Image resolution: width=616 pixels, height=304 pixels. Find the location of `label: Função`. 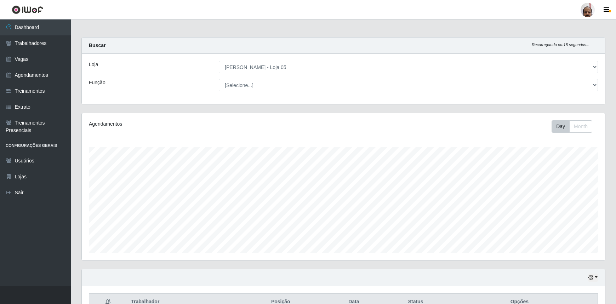

label: Função is located at coordinates (97, 82).